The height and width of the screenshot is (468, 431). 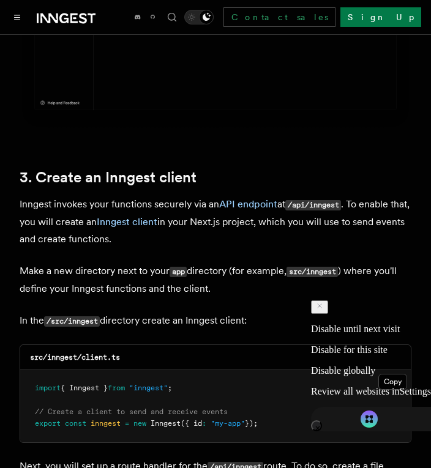 I want to click on a: Contact sales, so click(x=279, y=17).